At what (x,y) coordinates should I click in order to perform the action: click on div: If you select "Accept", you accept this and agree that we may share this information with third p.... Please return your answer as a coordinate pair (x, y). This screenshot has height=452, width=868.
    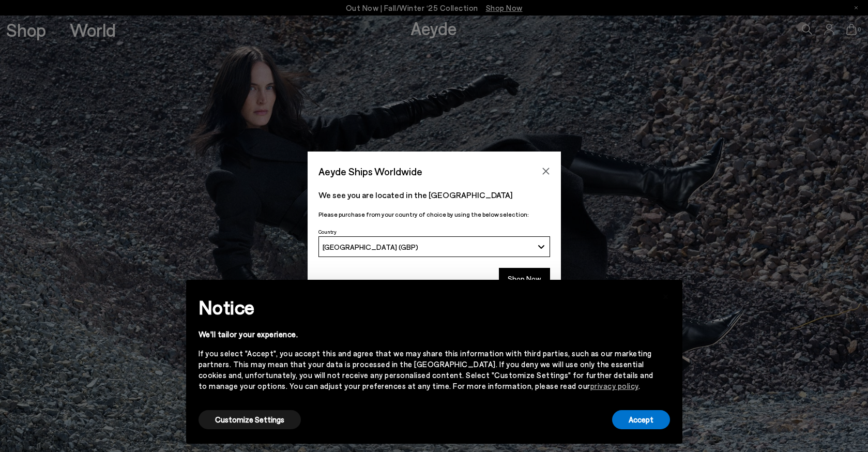
    Looking at the image, I should click on (426, 370).